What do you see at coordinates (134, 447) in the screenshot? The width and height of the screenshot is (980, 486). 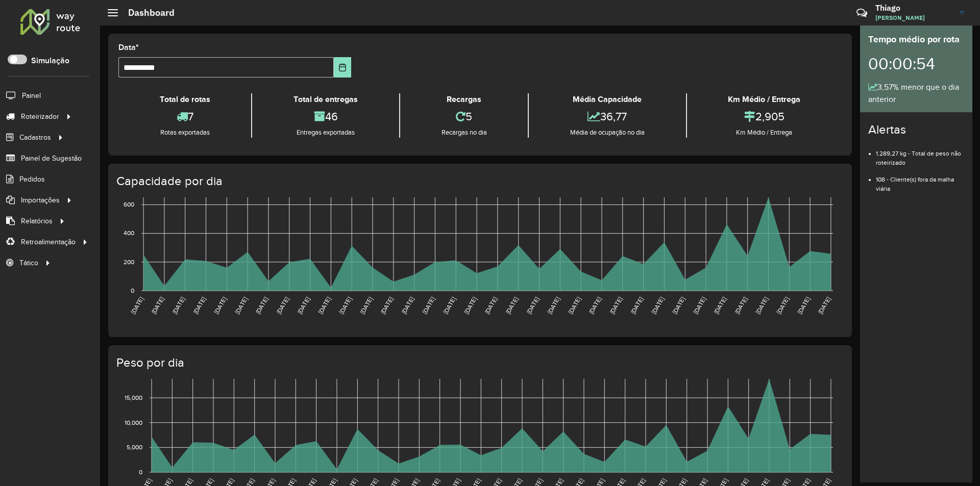 I see `text: 5,000` at bounding box center [134, 447].